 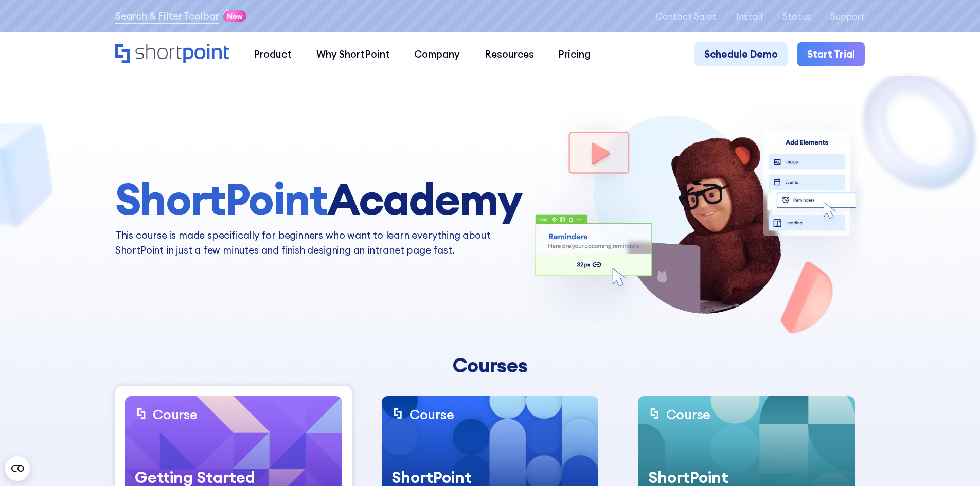 I want to click on a: Search & Filter Toolbar, so click(x=167, y=16).